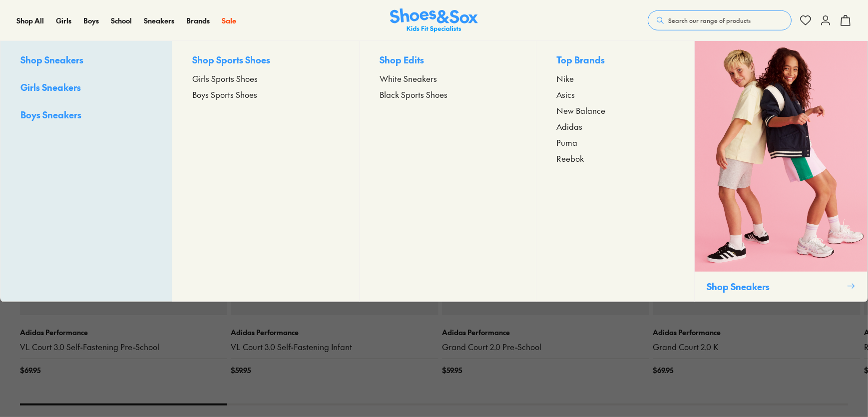 The image size is (868, 417). Describe the element at coordinates (198, 21) in the screenshot. I see `span: Brands` at that location.